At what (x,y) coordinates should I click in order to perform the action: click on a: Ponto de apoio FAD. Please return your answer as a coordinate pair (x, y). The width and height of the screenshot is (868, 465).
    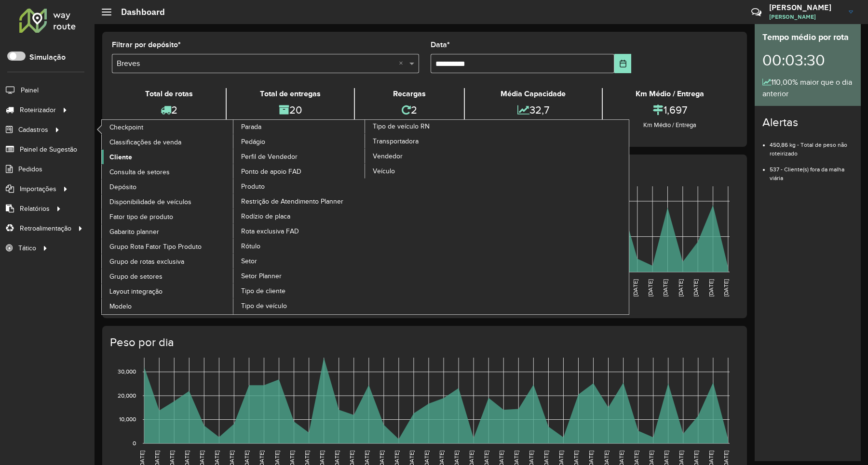
    Looking at the image, I should click on (299, 172).